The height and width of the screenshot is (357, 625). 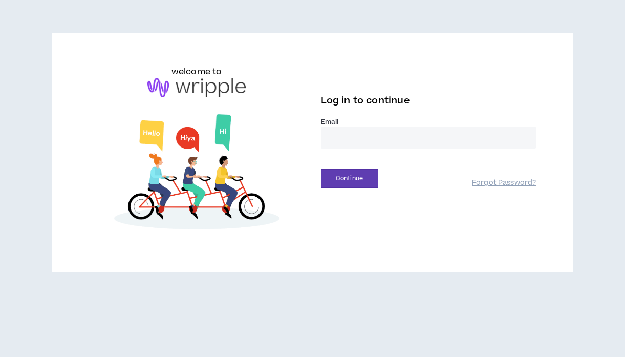 What do you see at coordinates (365, 100) in the screenshot?
I see `span: Log in to continue` at bounding box center [365, 100].